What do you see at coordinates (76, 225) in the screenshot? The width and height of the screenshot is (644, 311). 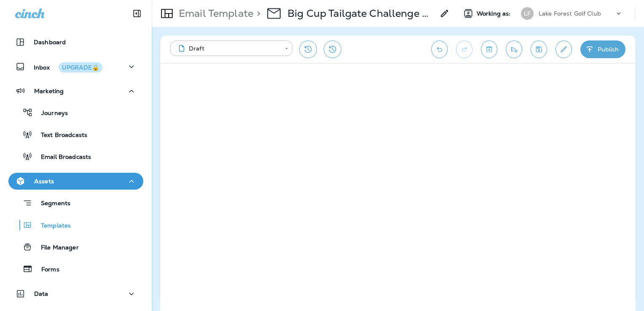 I see `button: Templates` at bounding box center [76, 225].